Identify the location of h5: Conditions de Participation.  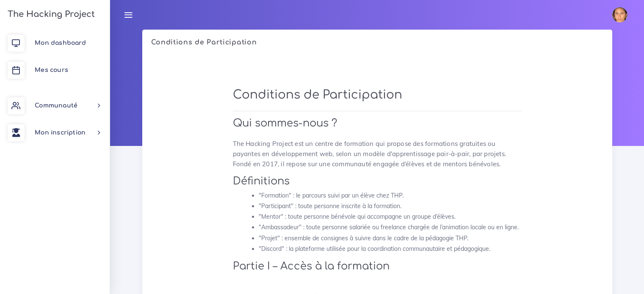
(377, 42).